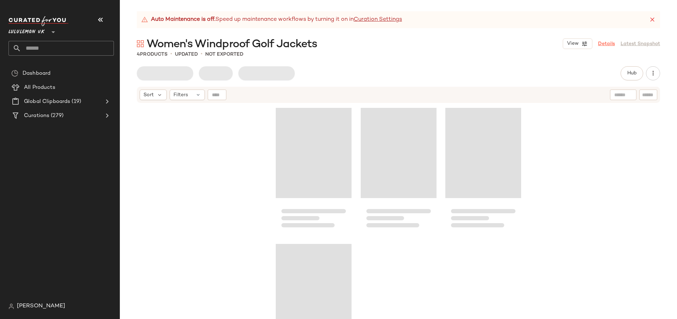 This screenshot has width=677, height=319. What do you see at coordinates (138, 54) in the screenshot?
I see `span: 4` at bounding box center [138, 54].